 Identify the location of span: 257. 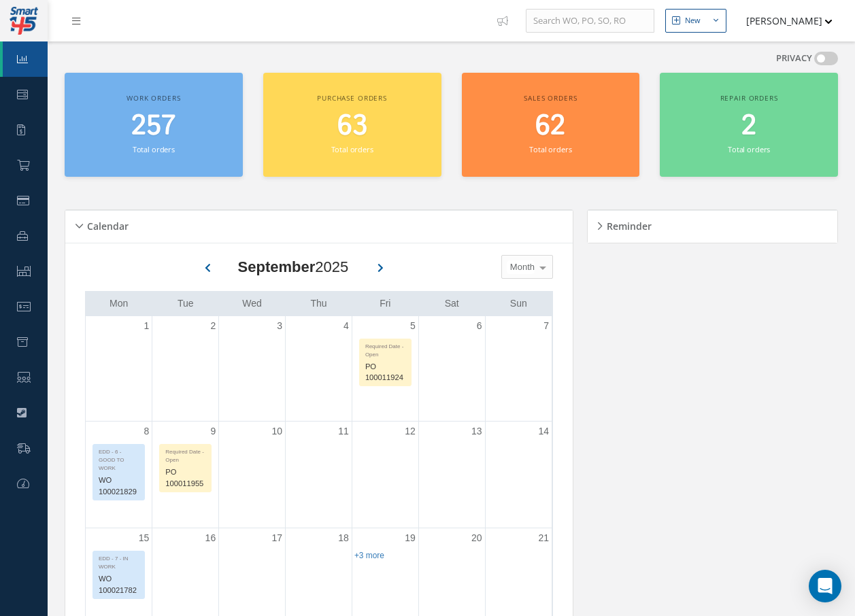
(153, 125).